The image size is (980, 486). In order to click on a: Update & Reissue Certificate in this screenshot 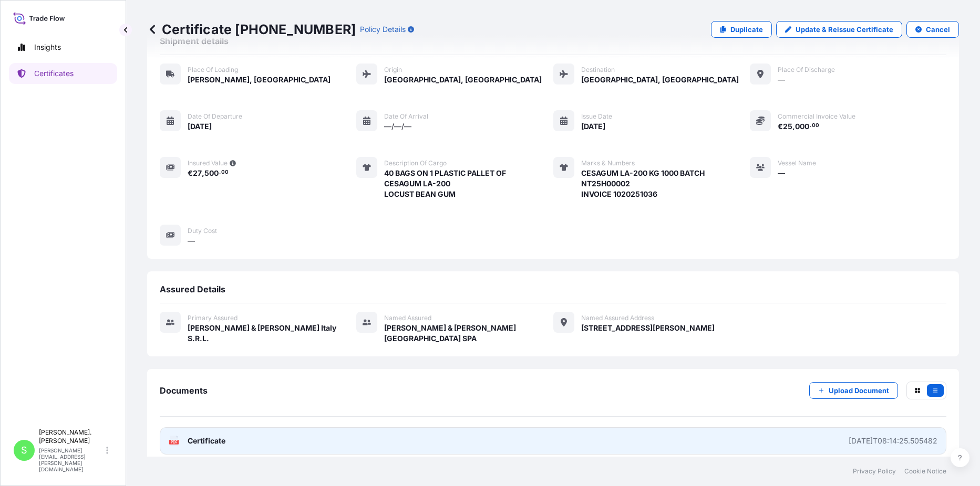, I will do `click(839, 29)`.